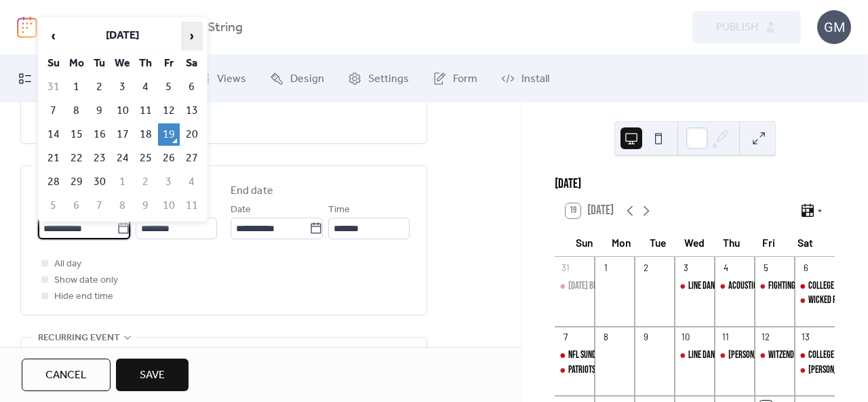  I want to click on td: 19, so click(169, 134).